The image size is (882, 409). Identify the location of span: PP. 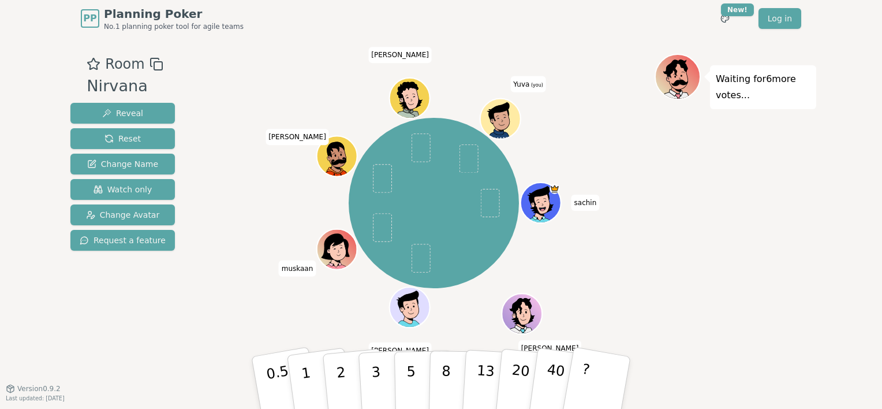
(90, 18).